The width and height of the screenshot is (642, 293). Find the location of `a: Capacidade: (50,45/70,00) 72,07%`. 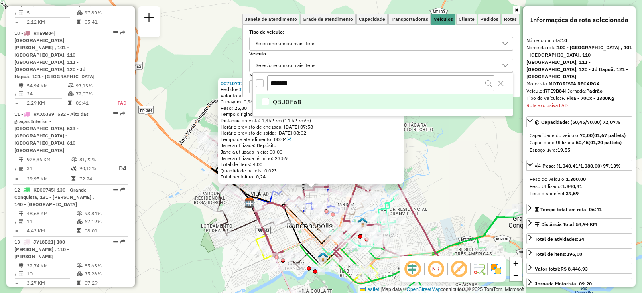

a: Capacidade: (50,45/70,00) 72,07% is located at coordinates (579, 122).